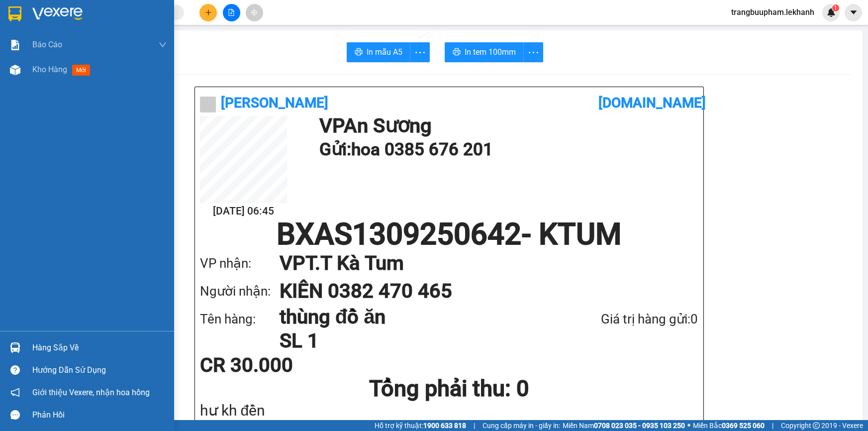 This screenshot has width=868, height=431. I want to click on button: printerIn tem 100mm, so click(484, 52).